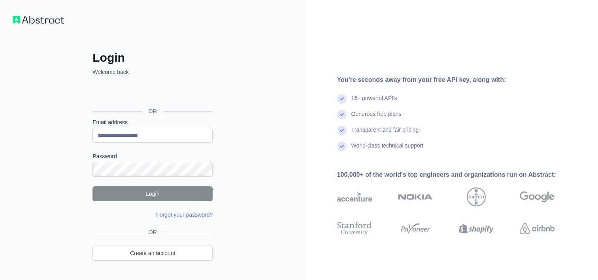  Describe the element at coordinates (153, 122) in the screenshot. I see `label: Email address` at that location.